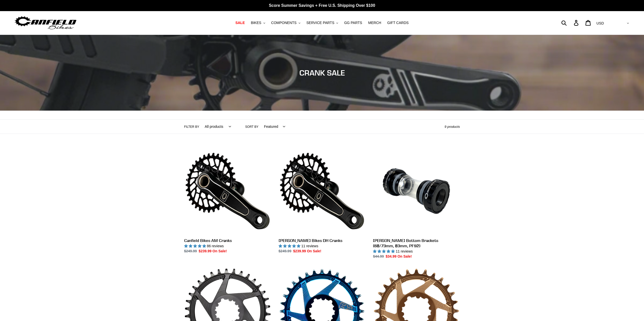 The image size is (644, 321). What do you see at coordinates (252, 127) in the screenshot?
I see `label: Sort by` at bounding box center [252, 127].